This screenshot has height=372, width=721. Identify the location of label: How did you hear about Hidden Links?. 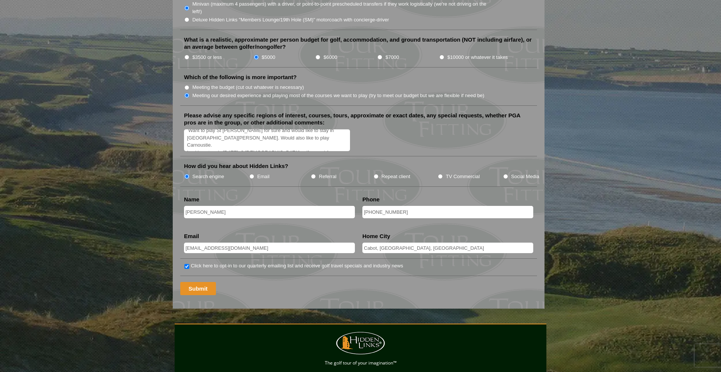
(236, 166).